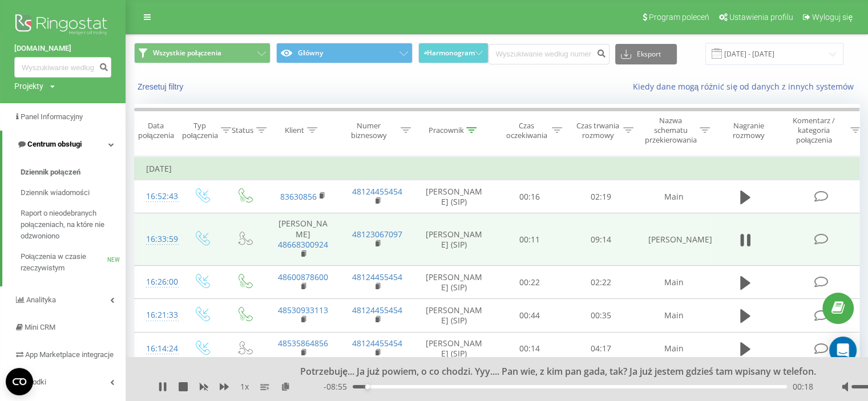 This screenshot has width=868, height=401. I want to click on span: Środki, so click(36, 382).